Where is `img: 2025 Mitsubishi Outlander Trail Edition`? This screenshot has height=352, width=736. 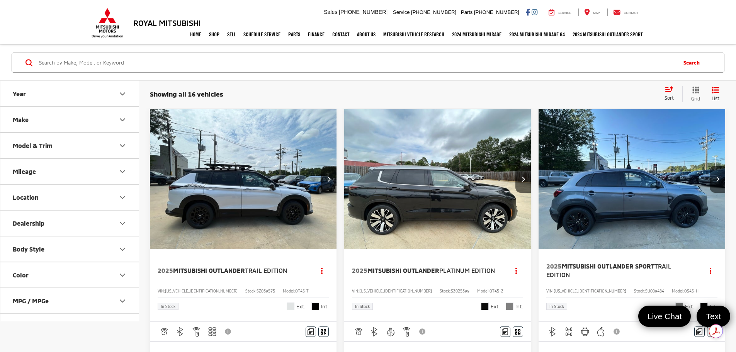
img: 2025 Mitsubishi Outlander Trail Edition is located at coordinates (243, 179).